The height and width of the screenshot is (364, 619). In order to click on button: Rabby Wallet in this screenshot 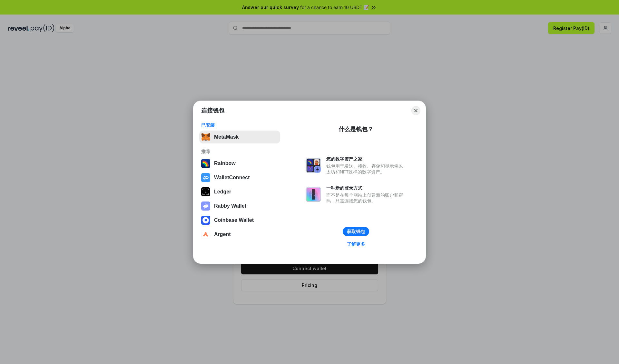, I will do `click(239, 206)`.